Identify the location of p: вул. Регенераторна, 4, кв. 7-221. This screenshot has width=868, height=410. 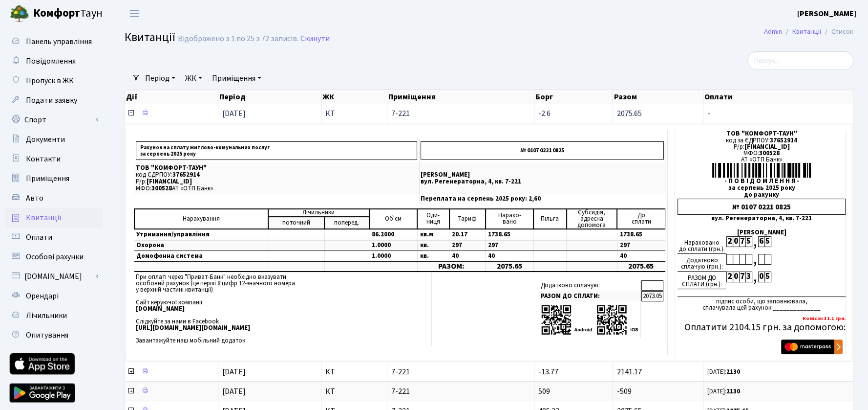
(543, 181).